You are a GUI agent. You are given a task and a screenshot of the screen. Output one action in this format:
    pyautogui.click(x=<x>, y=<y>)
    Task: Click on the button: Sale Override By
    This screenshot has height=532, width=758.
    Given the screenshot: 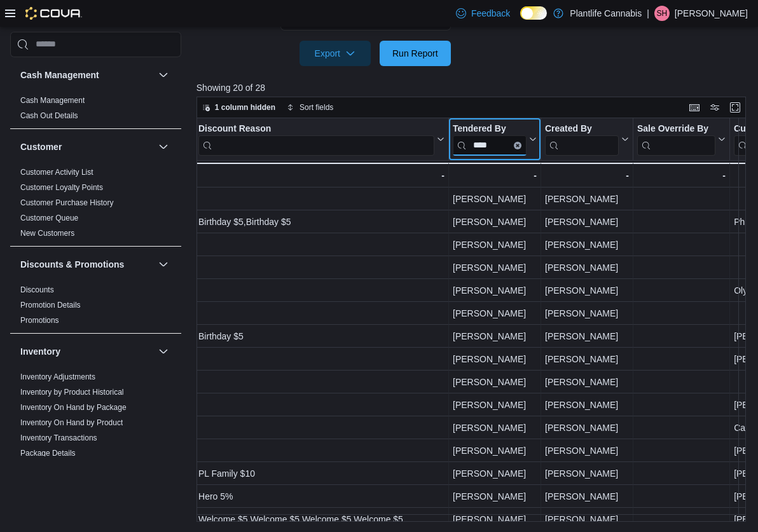 What is the action you would take?
    pyautogui.click(x=681, y=139)
    